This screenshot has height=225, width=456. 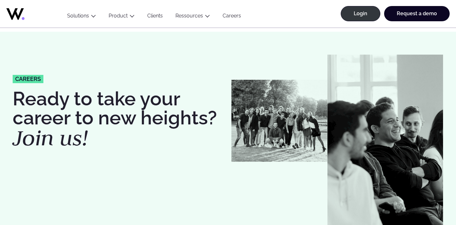 What do you see at coordinates (361, 14) in the screenshot?
I see `a: Login` at bounding box center [361, 14].